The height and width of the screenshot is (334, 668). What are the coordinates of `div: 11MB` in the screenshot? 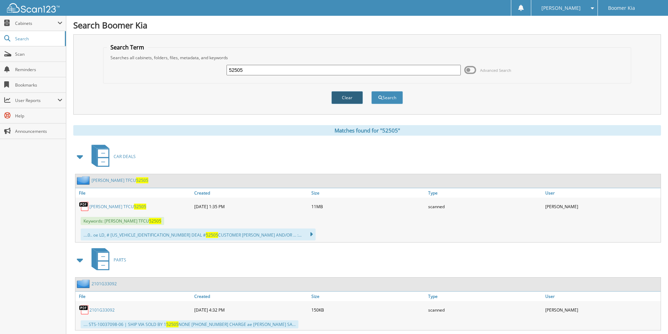 It's located at (368, 207).